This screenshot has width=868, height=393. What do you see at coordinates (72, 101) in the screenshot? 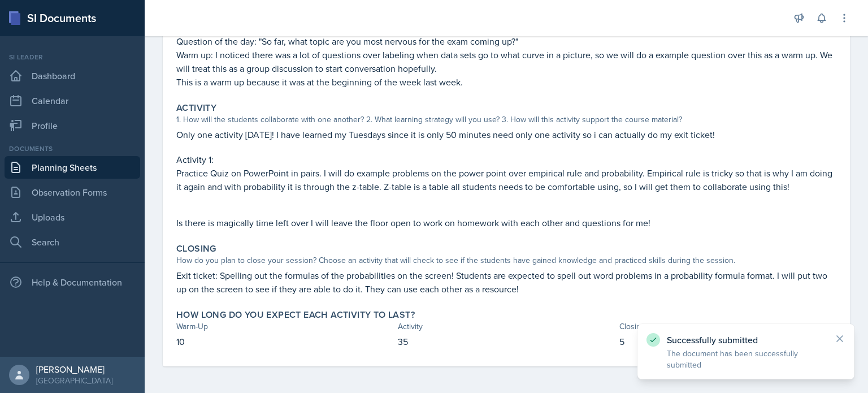
I see `a: Calendar` at bounding box center [72, 101].